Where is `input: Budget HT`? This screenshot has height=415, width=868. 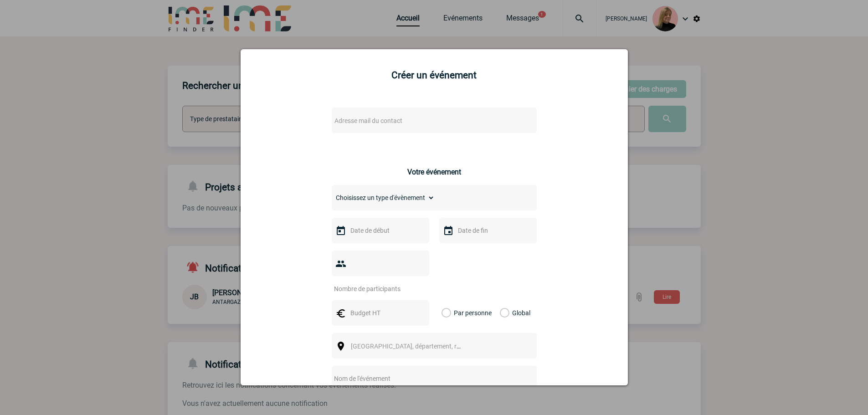 input: Budget HT is located at coordinates (379, 313).